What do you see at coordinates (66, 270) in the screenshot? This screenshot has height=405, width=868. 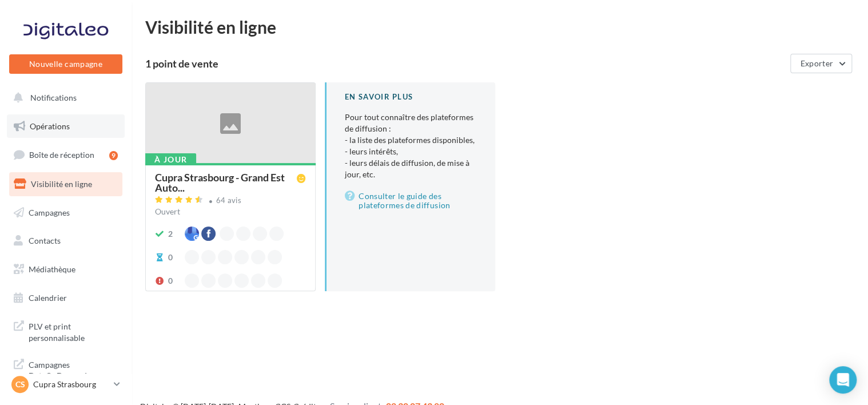 I see `a: Médiathèque` at bounding box center [66, 270].